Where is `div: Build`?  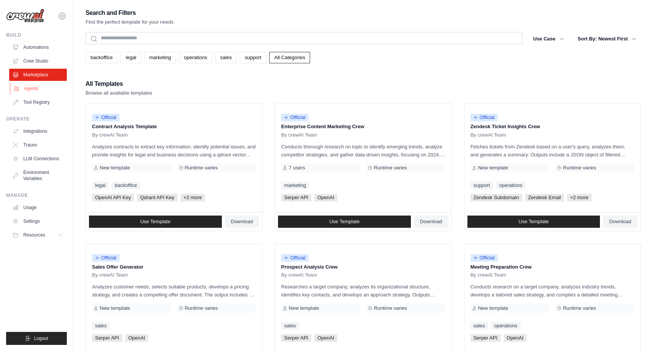
div: Build is located at coordinates (36, 35).